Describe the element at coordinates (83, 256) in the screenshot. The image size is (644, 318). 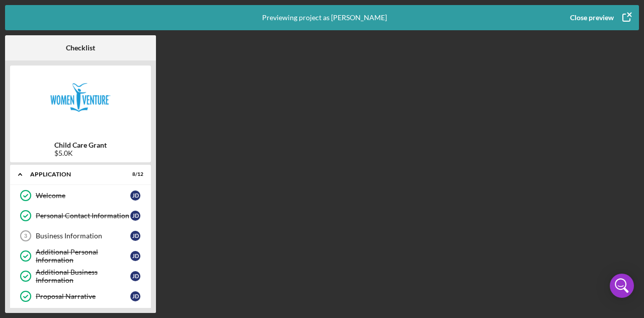
I see `div: Additional Personal Information` at that location.